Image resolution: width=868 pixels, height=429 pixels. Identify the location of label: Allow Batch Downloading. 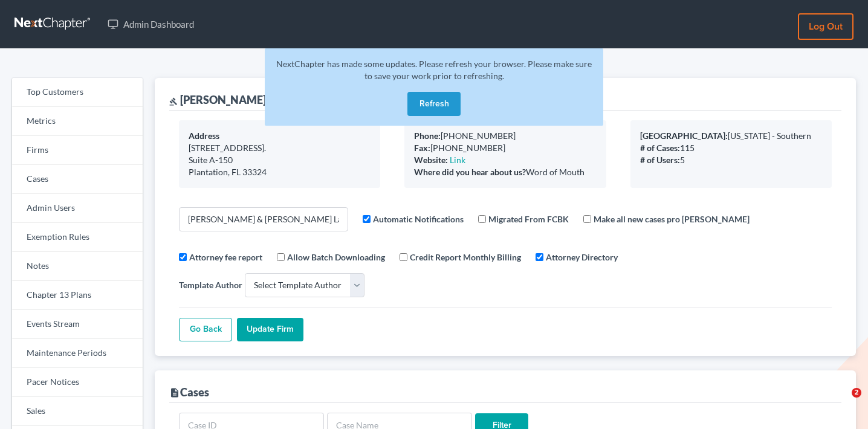
(336, 257).